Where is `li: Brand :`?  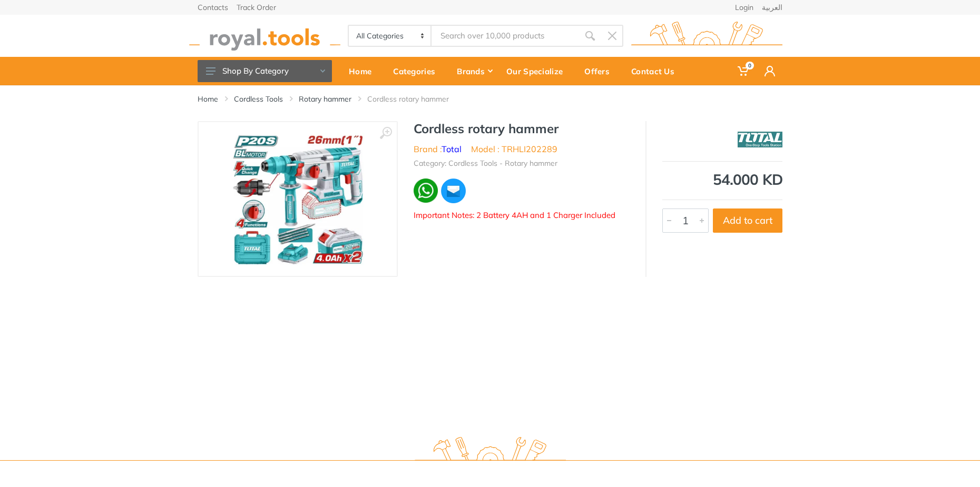 li: Brand : is located at coordinates (437, 149).